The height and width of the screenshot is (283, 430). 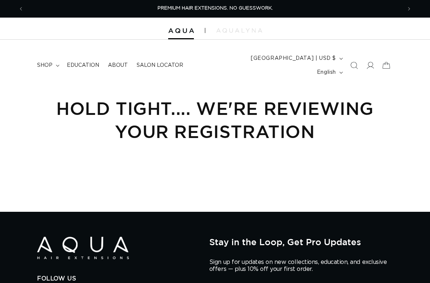 I want to click on a: Education, so click(x=83, y=65).